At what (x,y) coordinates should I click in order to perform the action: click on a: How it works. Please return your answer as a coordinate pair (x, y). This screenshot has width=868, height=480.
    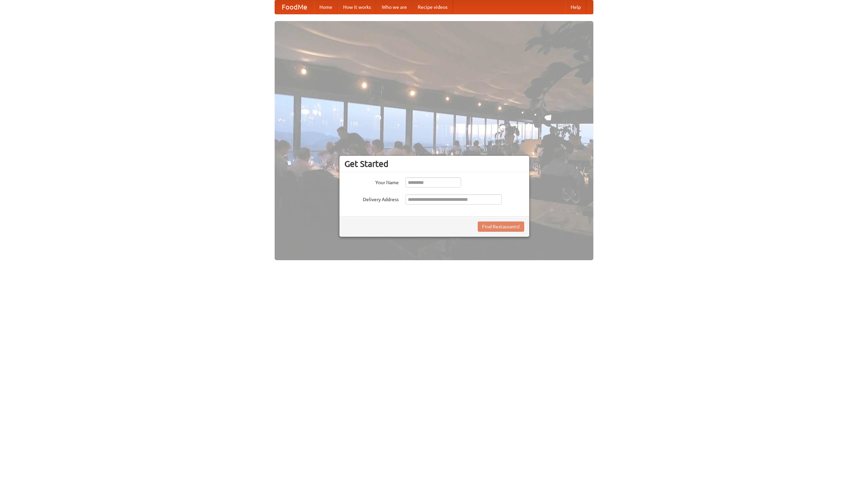
    Looking at the image, I should click on (357, 7).